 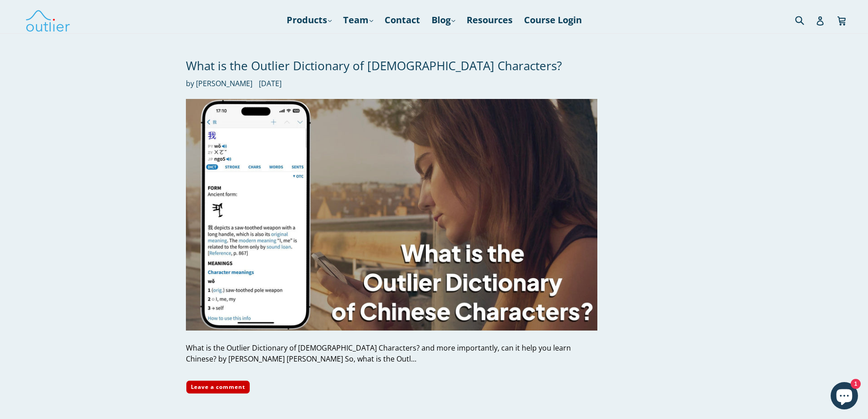 I want to click on input: Search, so click(x=805, y=20).